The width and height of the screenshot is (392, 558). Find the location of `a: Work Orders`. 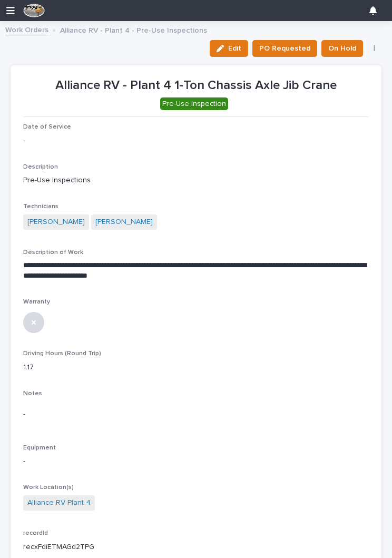

a: Work Orders is located at coordinates (27, 29).